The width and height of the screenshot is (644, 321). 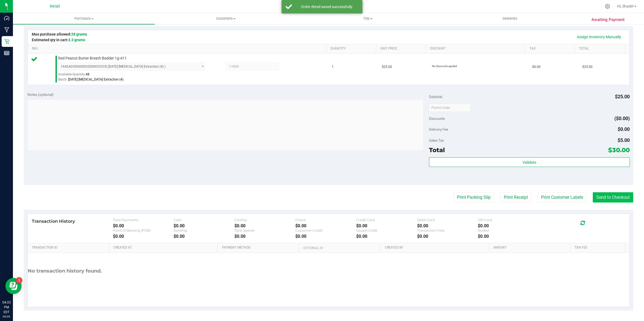 What do you see at coordinates (608, 6) in the screenshot?
I see `div: Manage settings` at bounding box center [608, 6].